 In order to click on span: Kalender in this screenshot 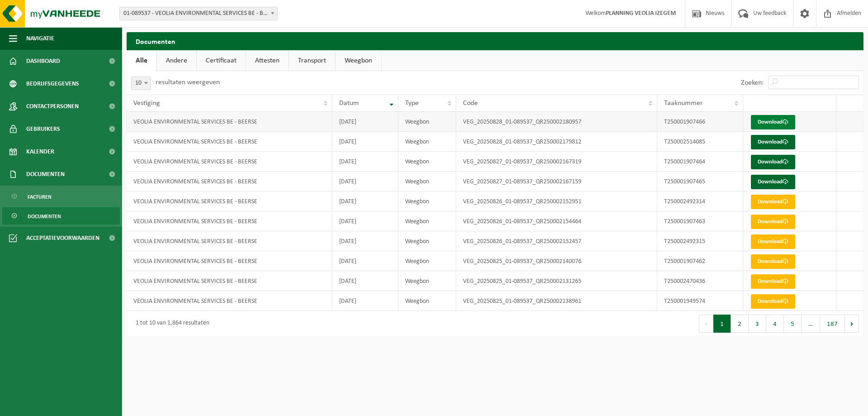, I will do `click(40, 152)`.